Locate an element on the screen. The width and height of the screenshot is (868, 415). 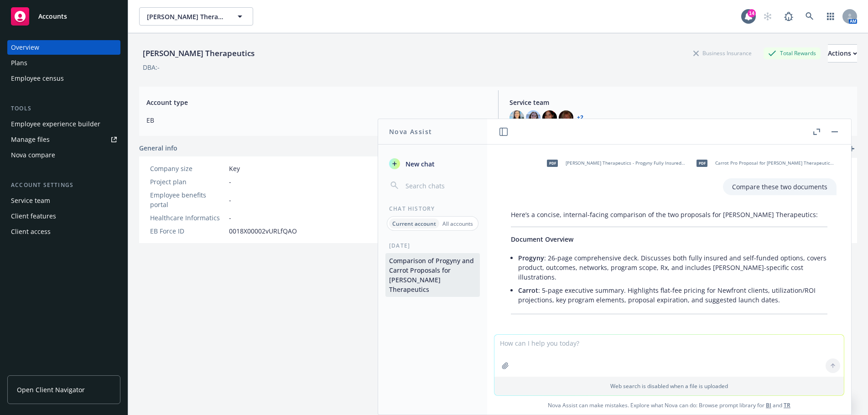
span: Key is located at coordinates (234, 168).